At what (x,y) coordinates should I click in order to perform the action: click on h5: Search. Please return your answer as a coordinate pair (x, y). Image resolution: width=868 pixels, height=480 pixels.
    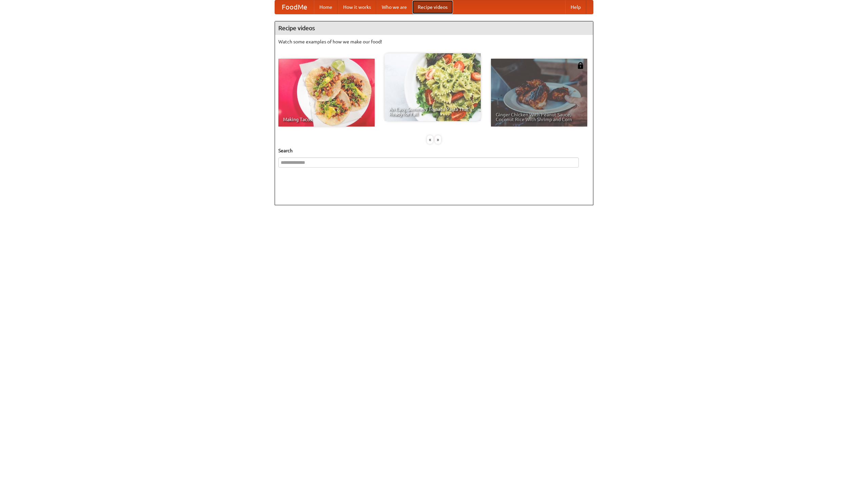
    Looking at the image, I should click on (434, 151).